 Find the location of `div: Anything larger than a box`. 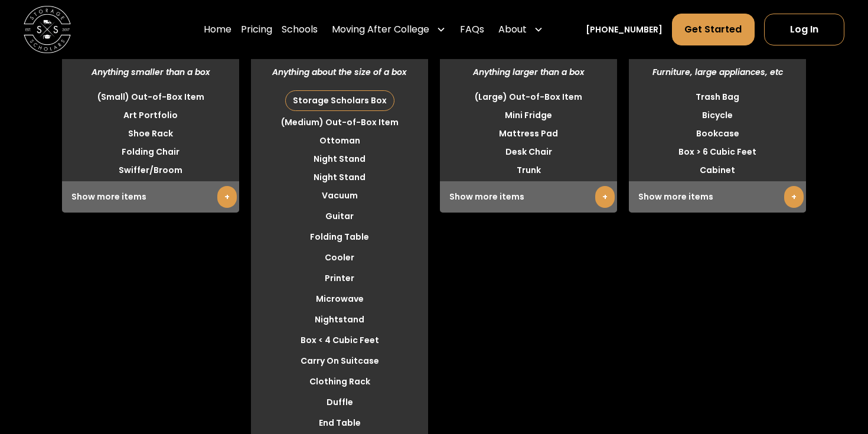

div: Anything larger than a box is located at coordinates (529, 72).